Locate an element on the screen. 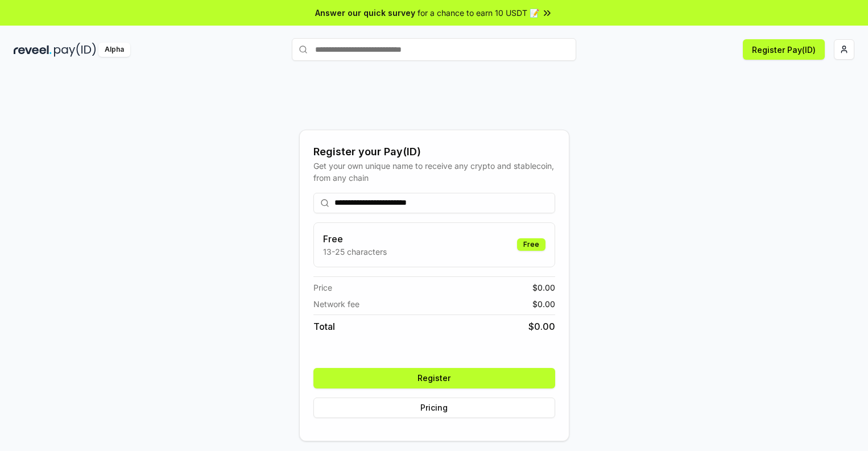 The width and height of the screenshot is (868, 451). div: Get your own unique name to receive any crypto and stablecoin, from any chain is located at coordinates (434, 171).